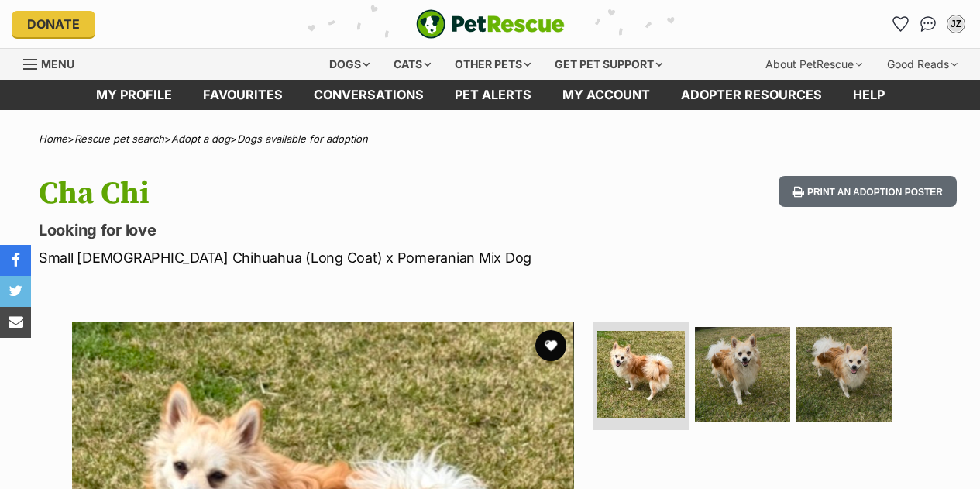 The height and width of the screenshot is (489, 980). I want to click on div: About PetRescue, so click(814, 65).